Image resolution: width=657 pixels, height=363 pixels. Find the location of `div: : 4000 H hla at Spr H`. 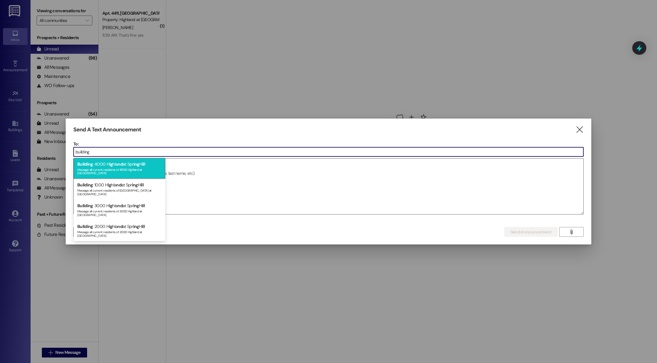

div: : 4000 H hla at Spr H is located at coordinates (119, 168).